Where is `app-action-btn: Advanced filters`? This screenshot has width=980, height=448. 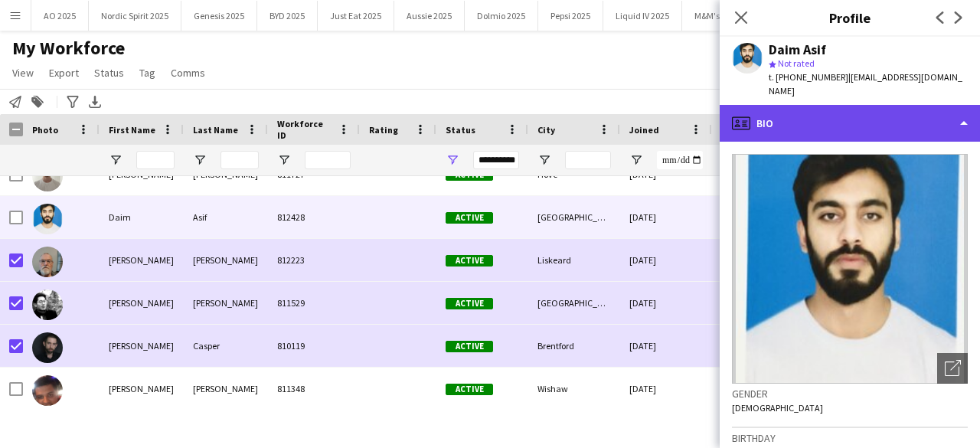 app-action-btn: Advanced filters is located at coordinates (72, 102).